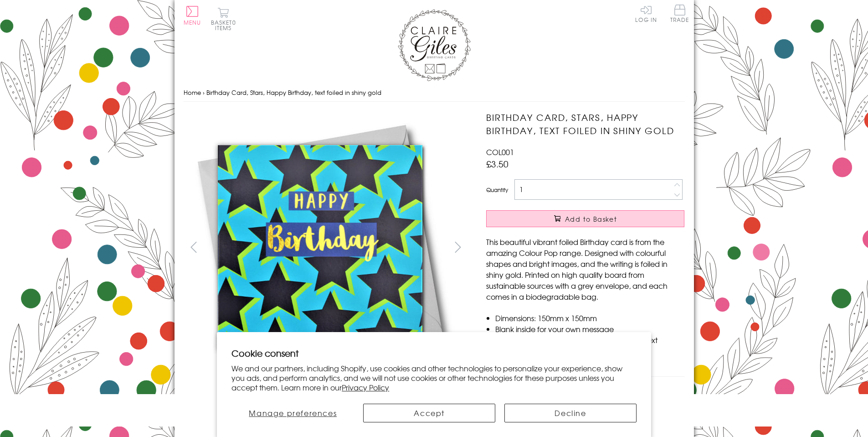 The width and height of the screenshot is (868, 437). What do you see at coordinates (434, 93) in the screenshot?
I see `nav: breadcrumbs` at bounding box center [434, 93].